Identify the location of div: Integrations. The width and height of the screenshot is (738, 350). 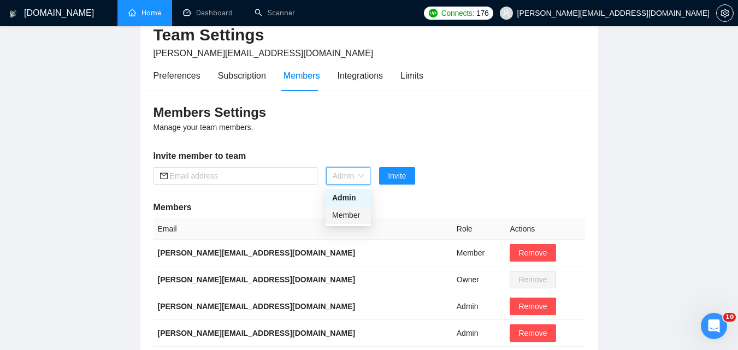
(360, 75).